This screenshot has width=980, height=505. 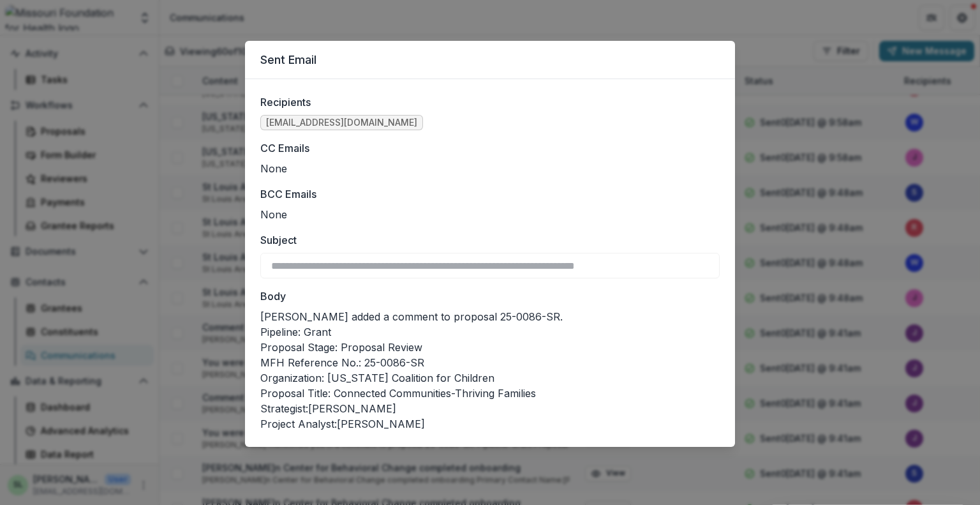 I want to click on label: Body, so click(x=486, y=296).